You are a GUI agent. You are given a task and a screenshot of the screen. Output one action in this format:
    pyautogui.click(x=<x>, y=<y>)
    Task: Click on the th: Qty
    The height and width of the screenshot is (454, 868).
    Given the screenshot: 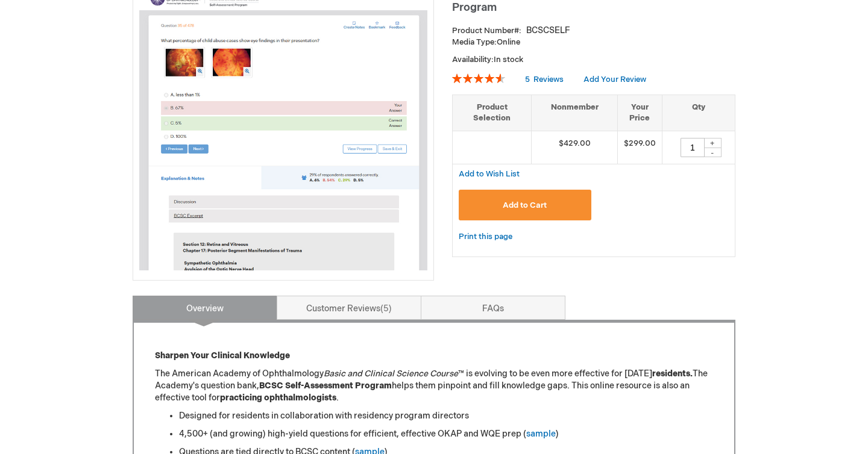 What is the action you would take?
    pyautogui.click(x=698, y=113)
    